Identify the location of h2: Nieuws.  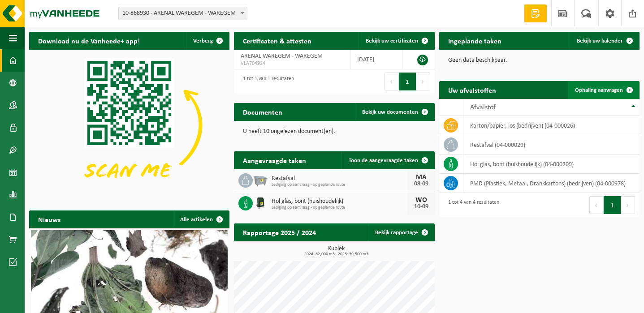
(49, 219).